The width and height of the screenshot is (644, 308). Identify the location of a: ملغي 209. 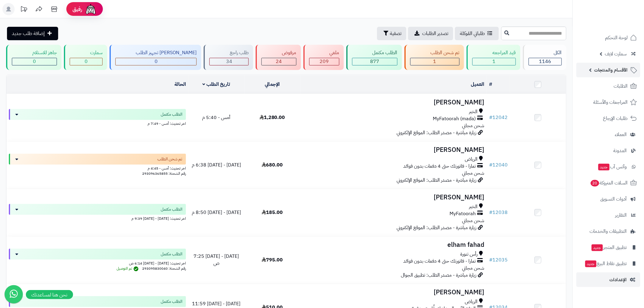
(324, 57).